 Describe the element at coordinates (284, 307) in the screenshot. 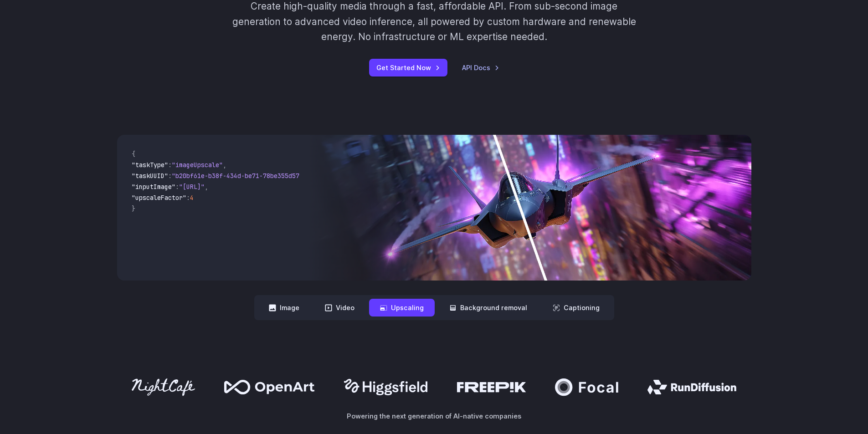

I see `button: Image` at that location.